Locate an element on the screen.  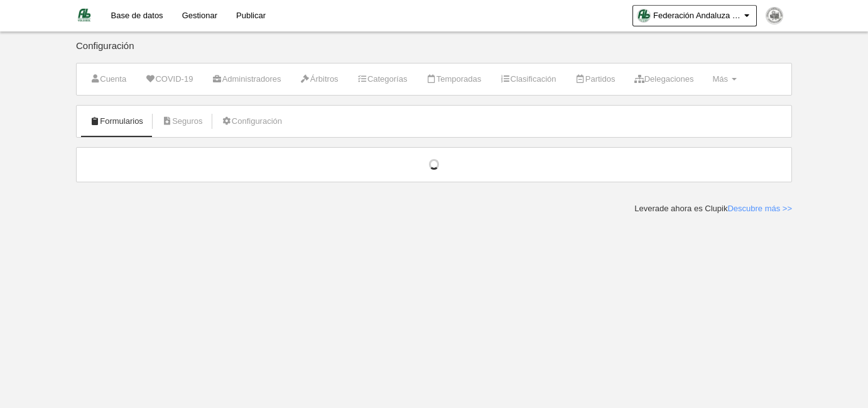
a: Más is located at coordinates (725, 79).